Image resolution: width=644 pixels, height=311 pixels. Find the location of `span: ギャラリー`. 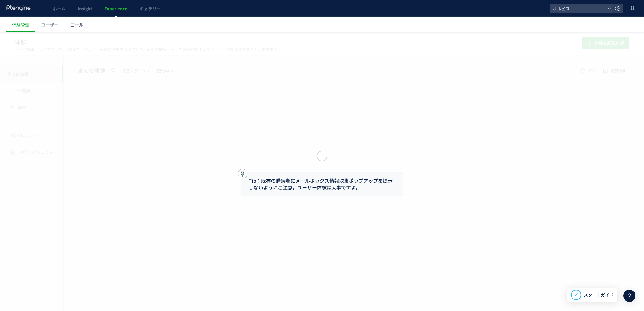

span: ギャラリー is located at coordinates (150, 9).